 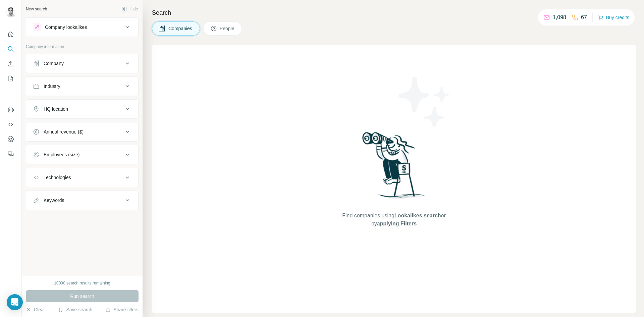 I want to click on div: 10000 search results remaining, so click(x=82, y=283).